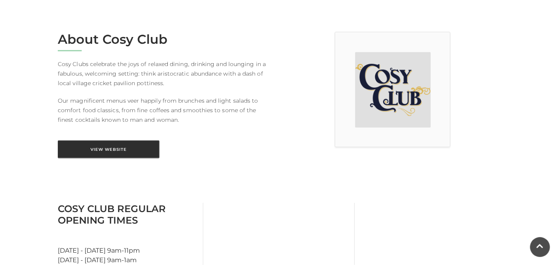  I want to click on h2: About Cosy Club, so click(165, 39).